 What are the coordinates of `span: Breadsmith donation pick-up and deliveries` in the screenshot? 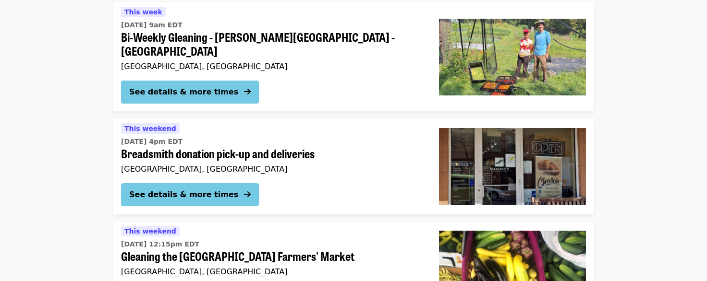 It's located at (272, 154).